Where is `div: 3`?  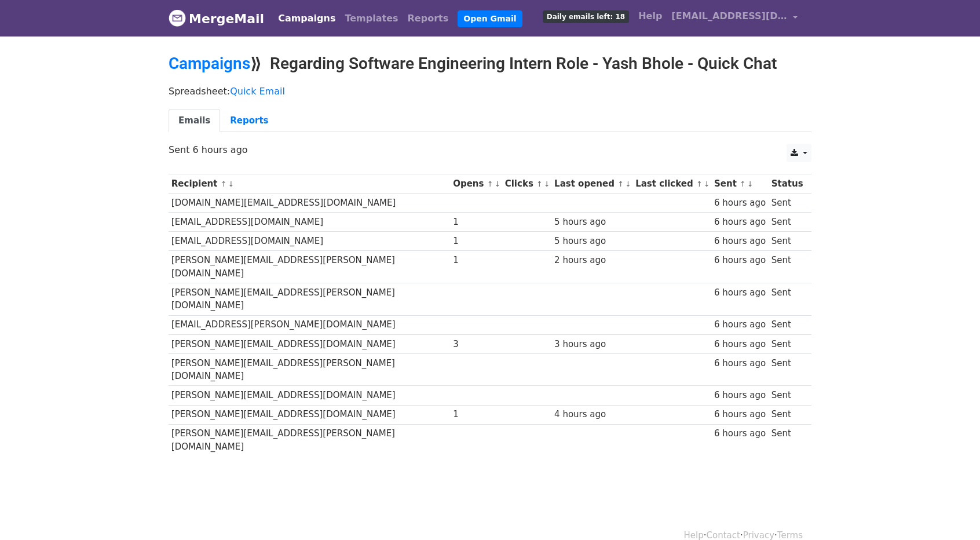
div: 3 is located at coordinates (476, 344).